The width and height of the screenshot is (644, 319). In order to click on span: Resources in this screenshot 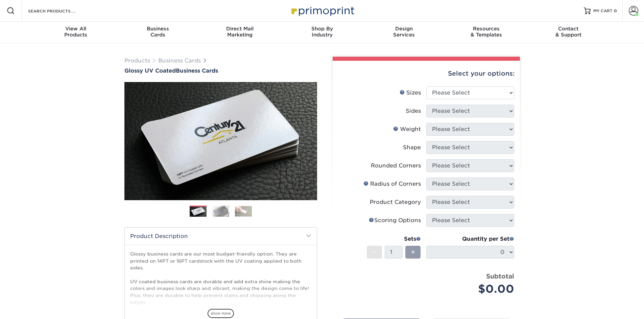, I will do `click(486, 29)`.